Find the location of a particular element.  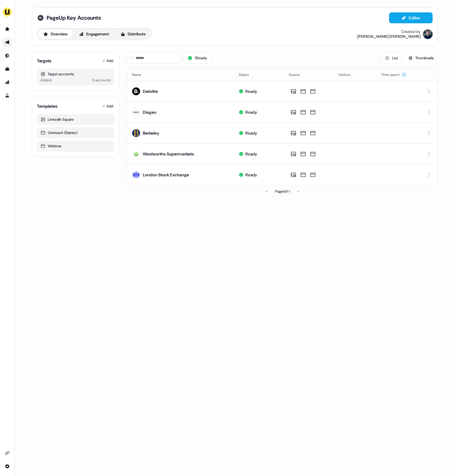

div: Webinar is located at coordinates (76, 146).